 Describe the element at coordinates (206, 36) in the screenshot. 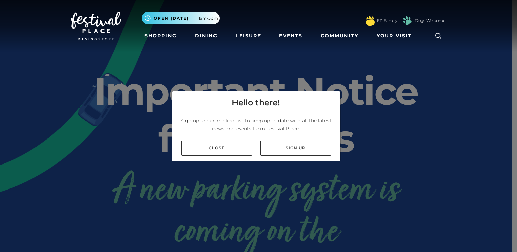

I see `a: Dining` at that location.